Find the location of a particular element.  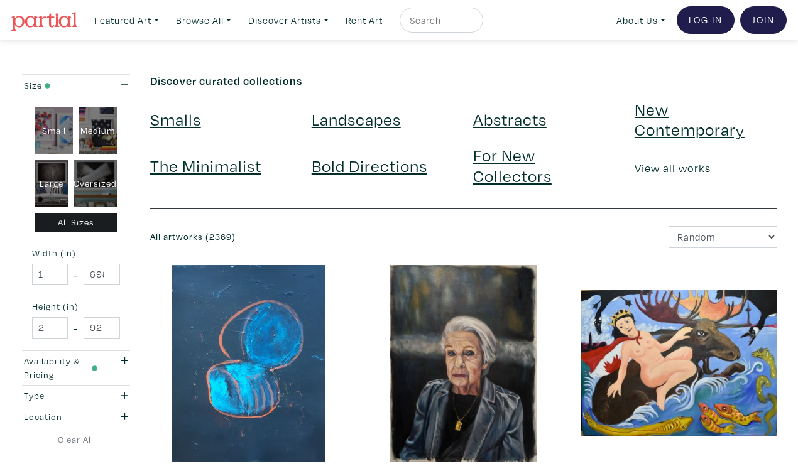

button: Location is located at coordinates (76, 417).